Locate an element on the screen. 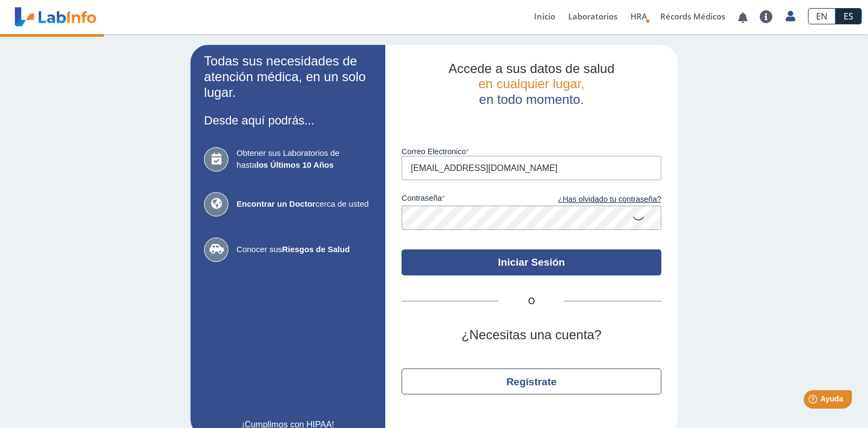 The height and width of the screenshot is (428, 868). span: en todo momento. is located at coordinates (531, 99).